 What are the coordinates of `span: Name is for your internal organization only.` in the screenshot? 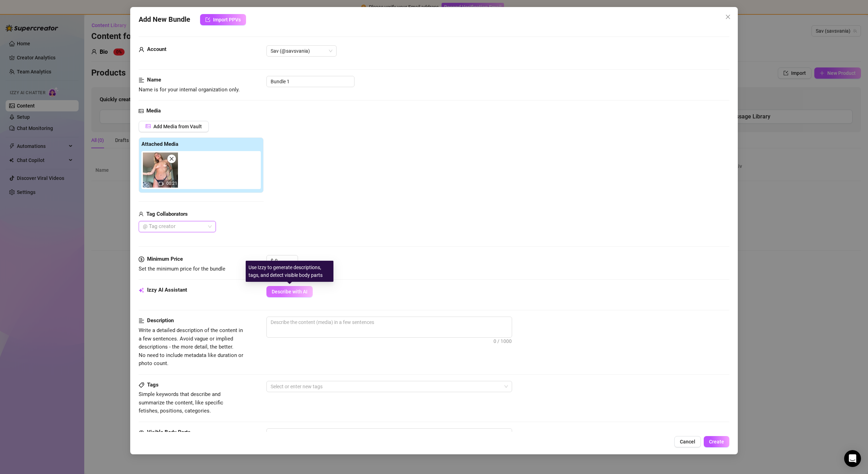 It's located at (189, 90).